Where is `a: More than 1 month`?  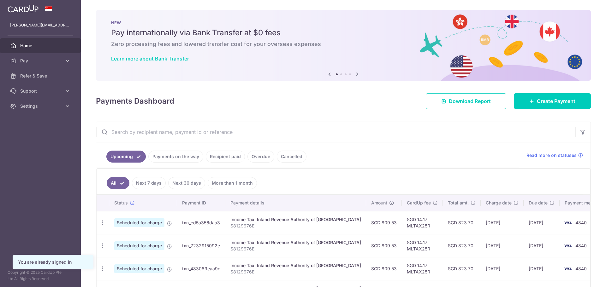 a: More than 1 month is located at coordinates (232, 183).